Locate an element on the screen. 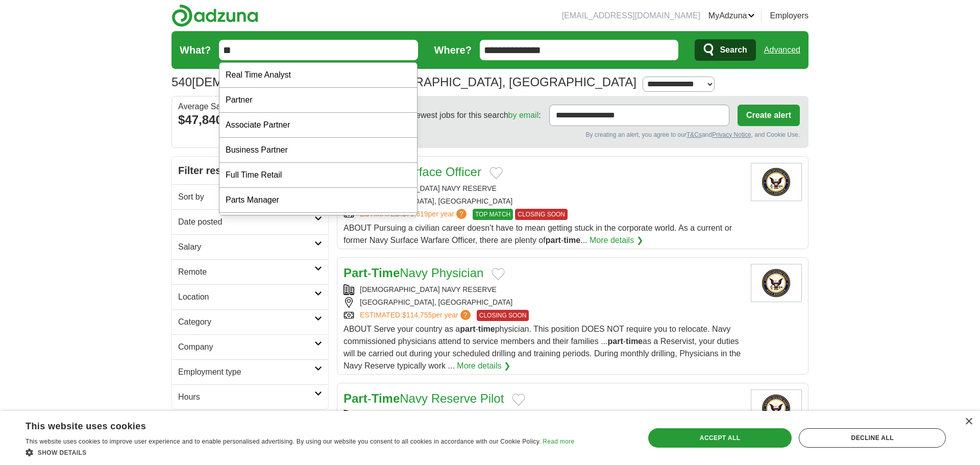 Image resolution: width=980 pixels, height=465 pixels. div: Show details is located at coordinates (300, 452).